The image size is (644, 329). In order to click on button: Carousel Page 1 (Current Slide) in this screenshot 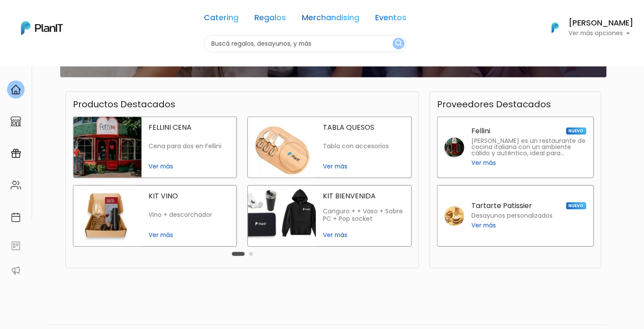, I will do `click(238, 253)`.